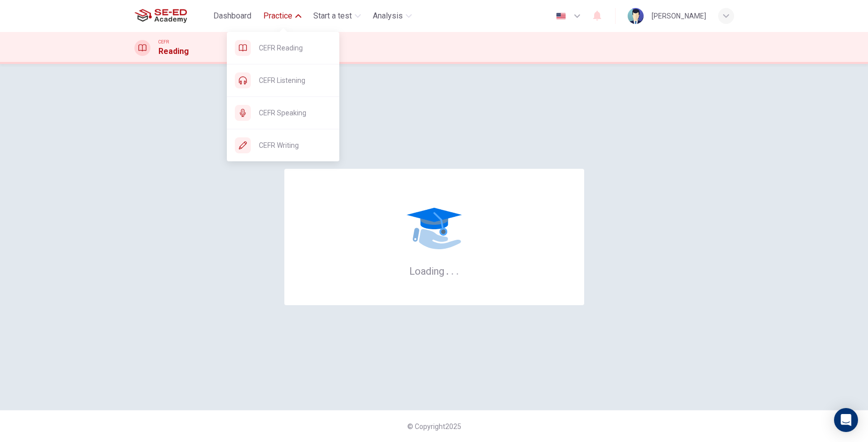 This screenshot has height=442, width=868. I want to click on span: Analysis, so click(388, 16).